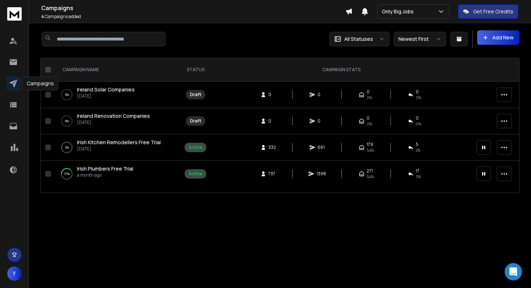 The height and width of the screenshot is (288, 531). What do you see at coordinates (119, 142) in the screenshot?
I see `a: Irish Kitchen Remodellers Free Trial` at bounding box center [119, 142].